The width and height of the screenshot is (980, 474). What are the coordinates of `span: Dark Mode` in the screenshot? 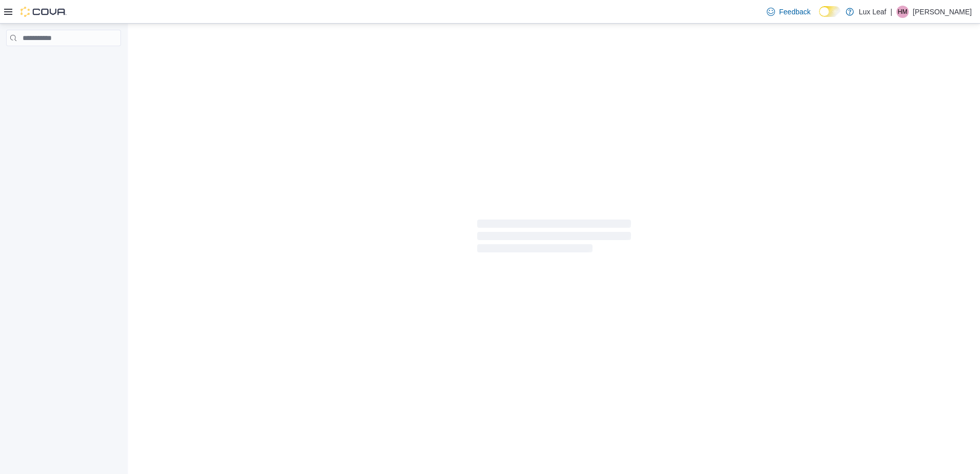 It's located at (819, 17).